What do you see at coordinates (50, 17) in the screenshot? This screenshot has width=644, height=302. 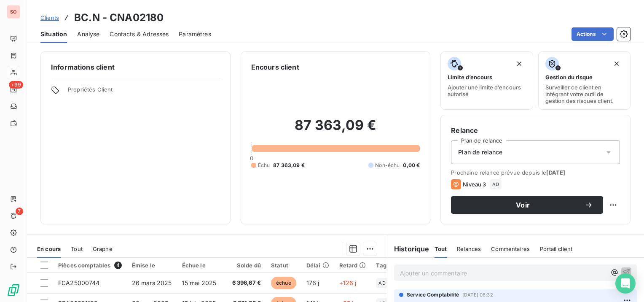 I see `a: Clients` at bounding box center [50, 17].